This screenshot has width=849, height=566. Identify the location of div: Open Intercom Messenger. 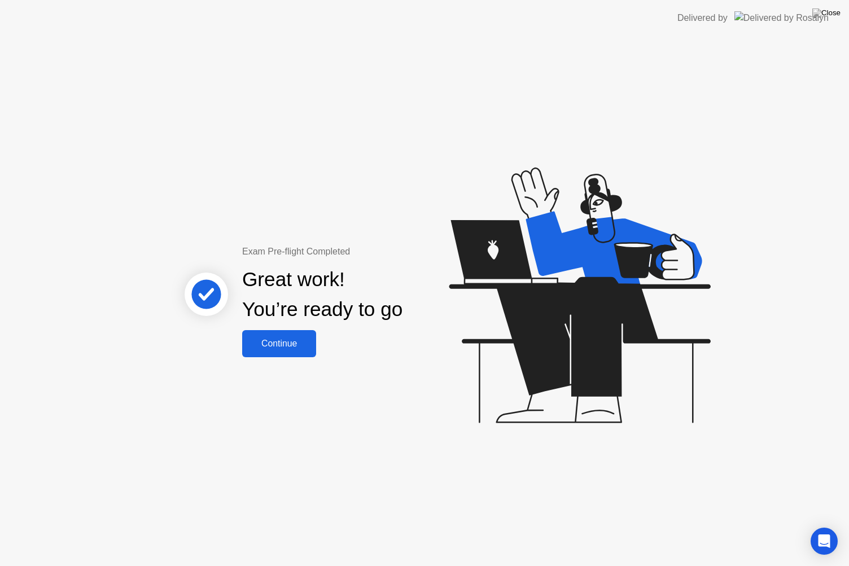
(824, 541).